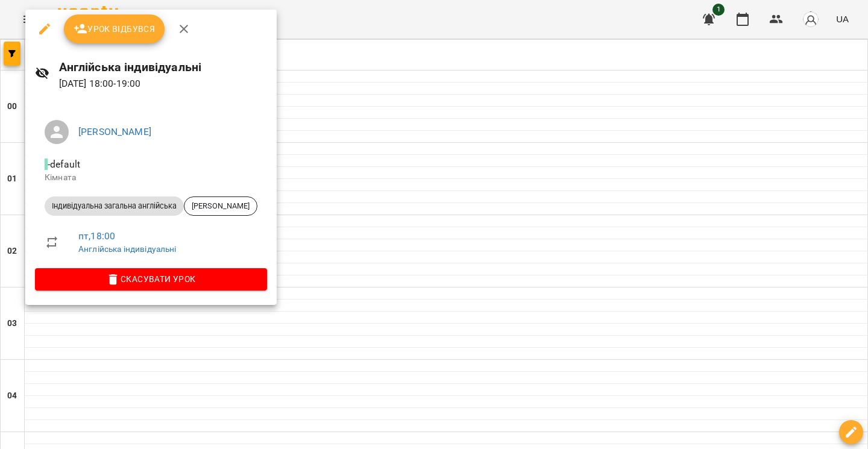  Describe the element at coordinates (127, 249) in the screenshot. I see `a: Англійська індивідуальні` at that location.